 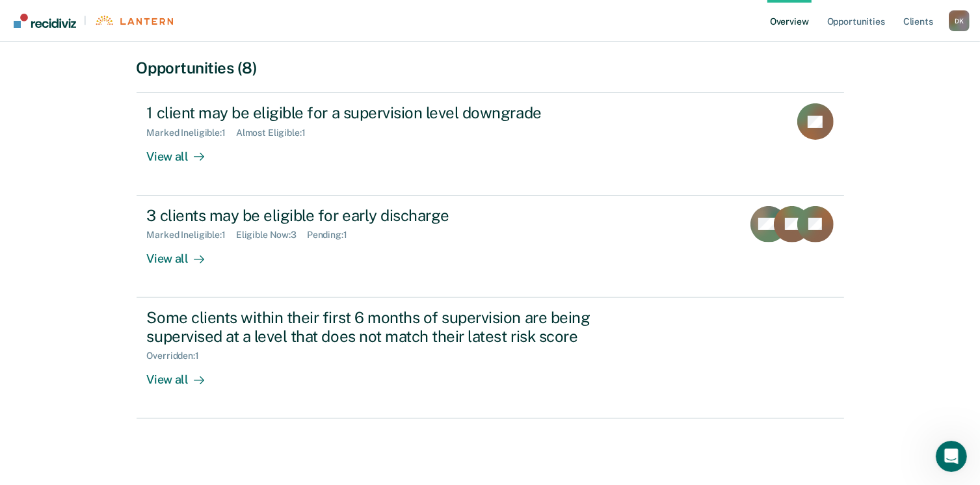 What do you see at coordinates (133, 20) in the screenshot?
I see `img: Lantern` at bounding box center [133, 20].